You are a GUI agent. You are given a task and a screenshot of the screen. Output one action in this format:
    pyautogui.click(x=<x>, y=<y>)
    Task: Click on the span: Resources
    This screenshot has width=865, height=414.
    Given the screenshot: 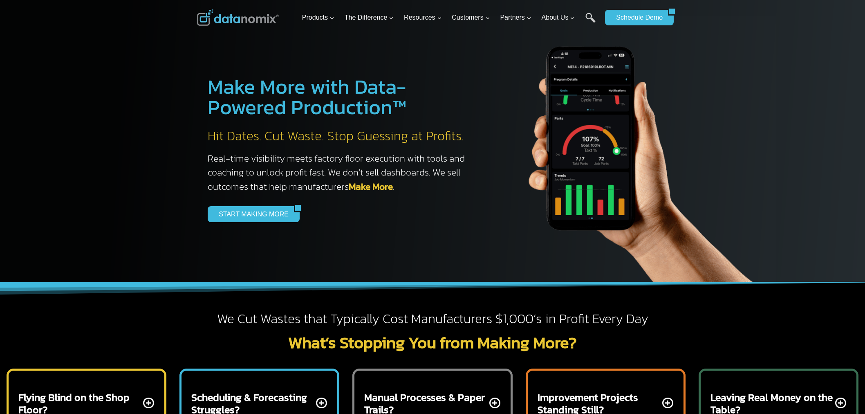 What is the action you would take?
    pyautogui.click(x=423, y=18)
    